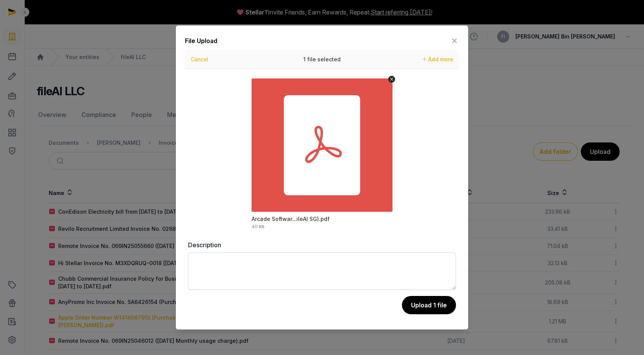 The image size is (644, 355). I want to click on div: Uppy Dashboard, so click(322, 145).